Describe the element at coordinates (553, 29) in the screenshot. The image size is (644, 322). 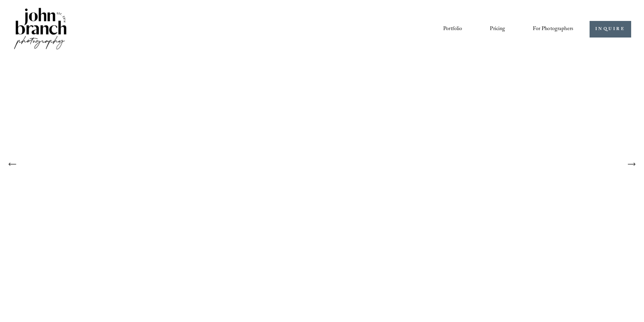
I see `span: For Photographers` at that location.